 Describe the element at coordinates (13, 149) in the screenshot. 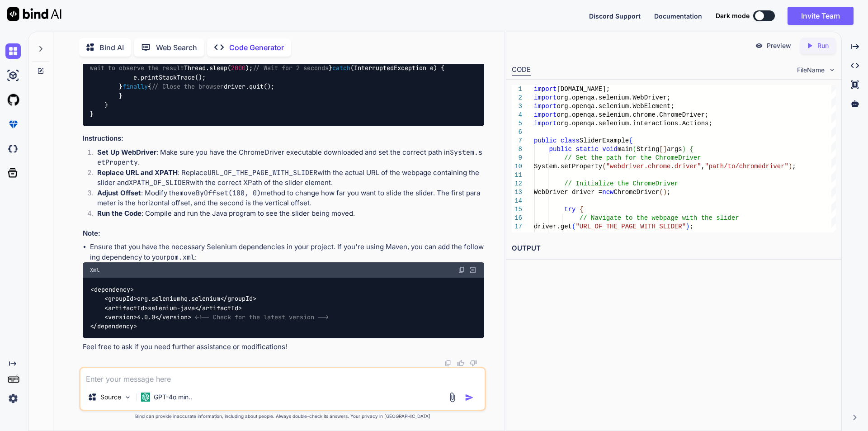

I see `img: darkCloudIdeIcon` at that location.